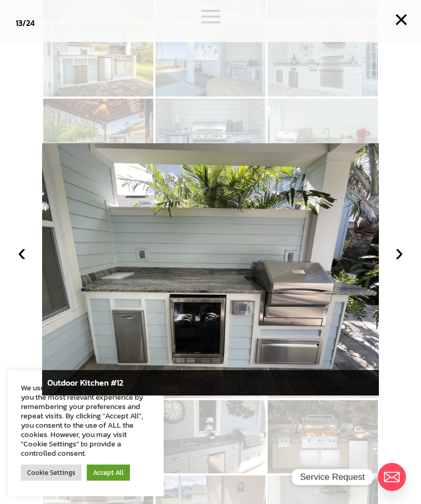 Image resolution: width=421 pixels, height=504 pixels. What do you see at coordinates (210, 382) in the screenshot?
I see `div: Outdoor Kitchen #12` at bounding box center [210, 382].